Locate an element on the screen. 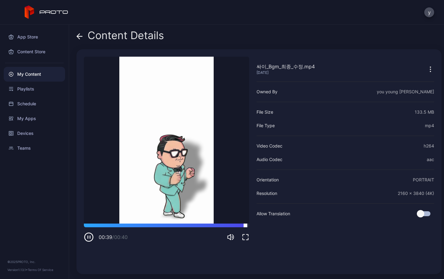  a: Content Store is located at coordinates (34, 52).